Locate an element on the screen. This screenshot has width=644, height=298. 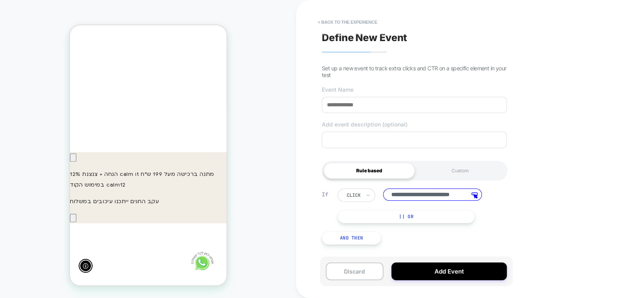
div: If is located at coordinates (326, 194).